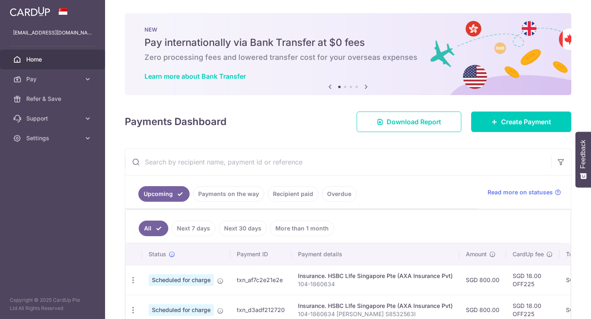 Image resolution: width=591 pixels, height=319 pixels. Describe the element at coordinates (533, 280) in the screenshot. I see `td: SGD 18.00 OFF225` at that location.